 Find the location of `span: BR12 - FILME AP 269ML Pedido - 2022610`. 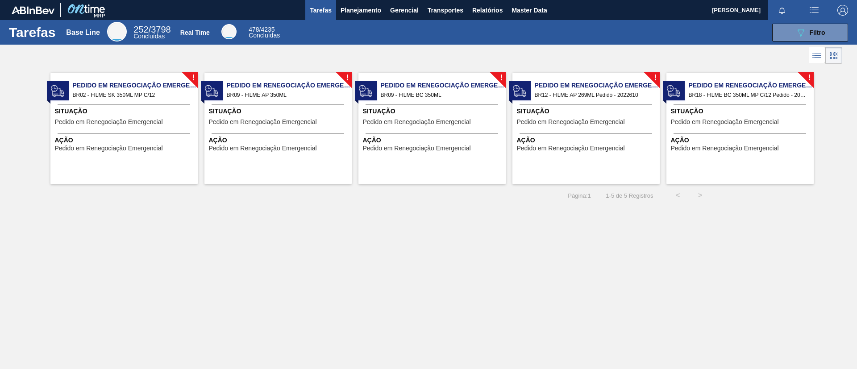

span: BR12 - FILME AP 269ML Pedido - 2022610 is located at coordinates (594, 95).